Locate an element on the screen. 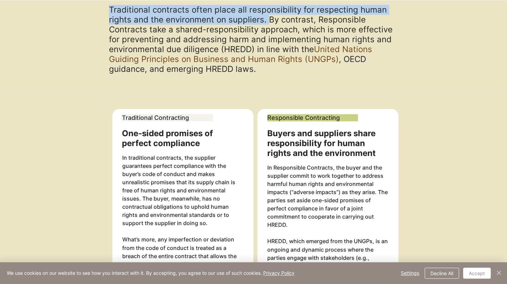  a: Privacy Policy is located at coordinates (279, 273).